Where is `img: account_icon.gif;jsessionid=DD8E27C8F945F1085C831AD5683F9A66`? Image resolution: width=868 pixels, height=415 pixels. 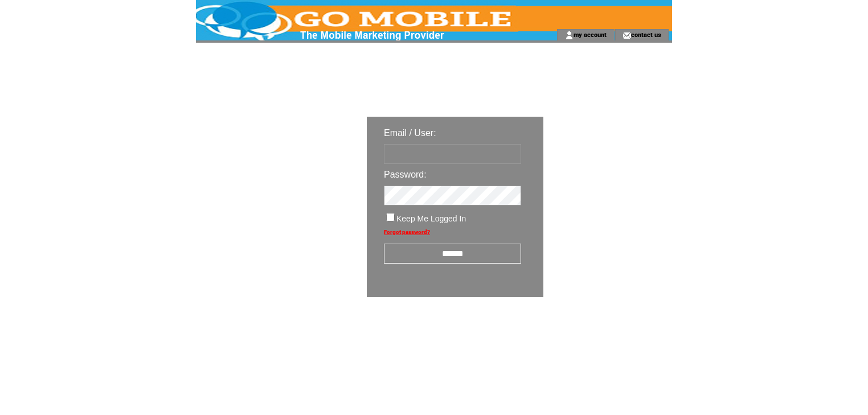
img: account_icon.gif;jsessionid=DD8E27C8F945F1085C831AD5683F9A66 is located at coordinates (569, 35).